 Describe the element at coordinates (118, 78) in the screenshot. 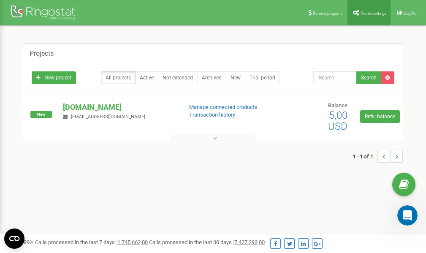

I see `a: All projects` at that location.